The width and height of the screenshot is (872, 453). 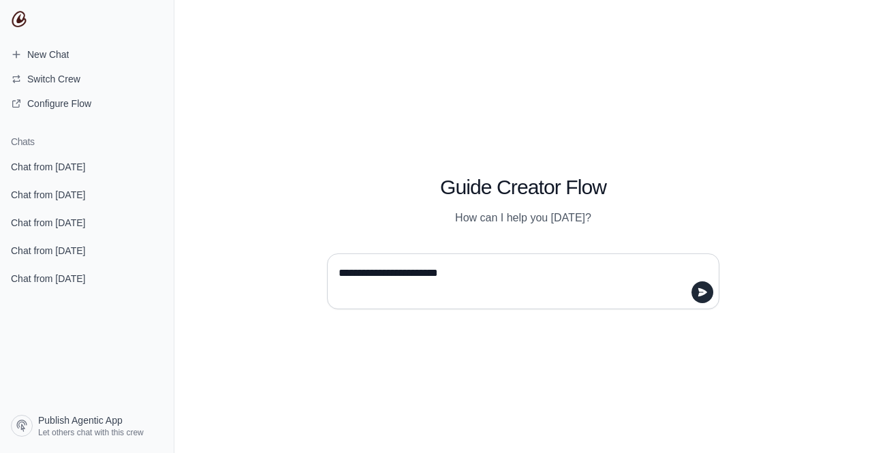 I want to click on button: Switch Crew, so click(x=87, y=79).